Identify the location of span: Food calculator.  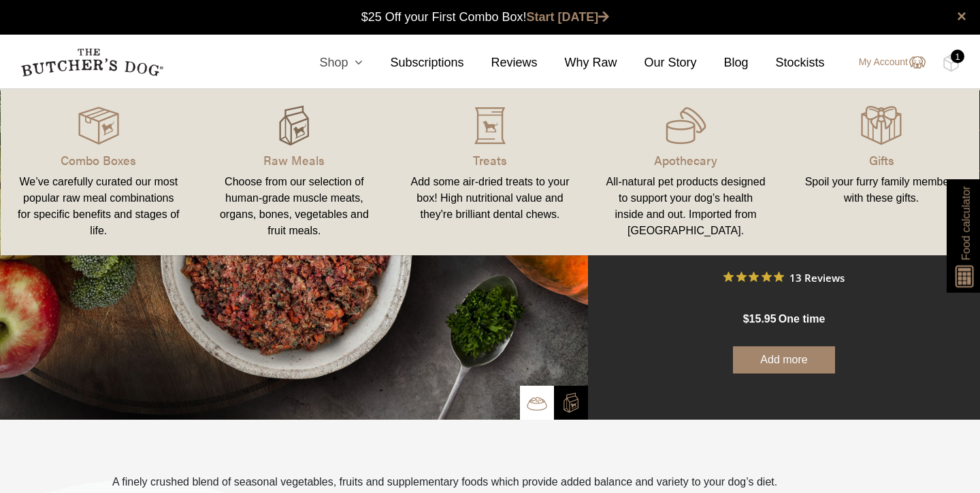
(965, 223).